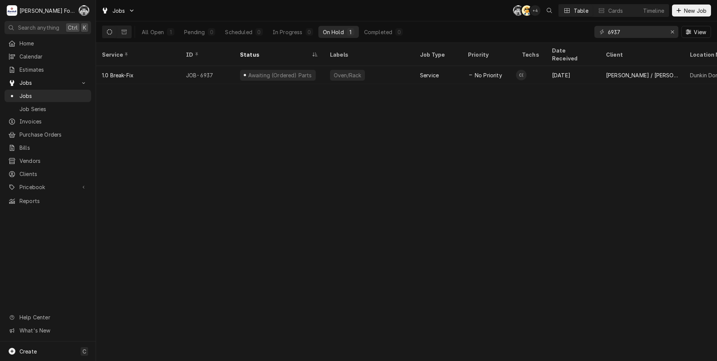 The height and width of the screenshot is (361, 717). I want to click on a: Job Series, so click(48, 109).